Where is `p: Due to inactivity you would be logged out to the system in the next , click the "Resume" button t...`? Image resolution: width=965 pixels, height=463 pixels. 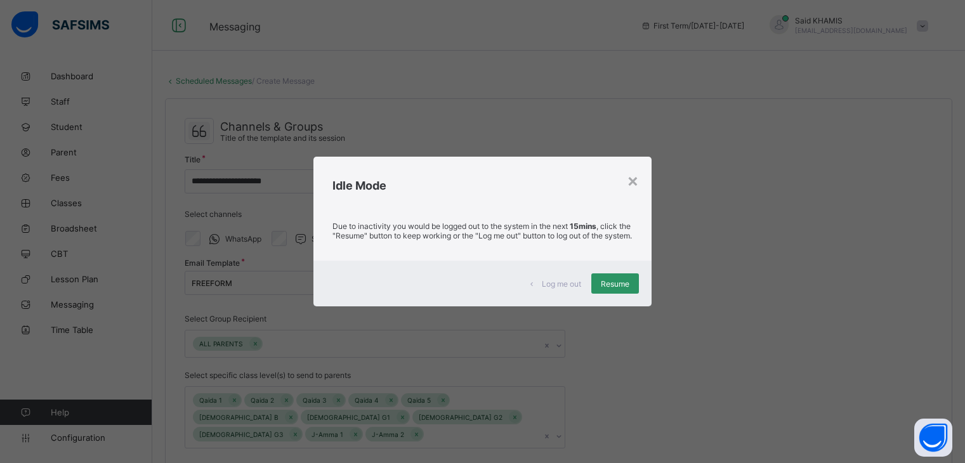 p: Due to inactivity you would be logged out to the system in the next , click the "Resume" button t... is located at coordinates (482, 231).